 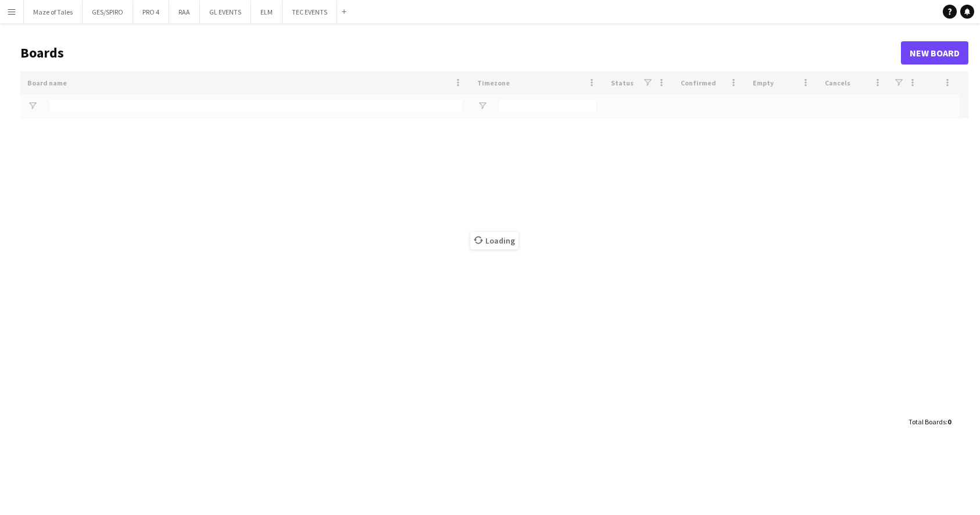 What do you see at coordinates (494, 241) in the screenshot?
I see `span: Loading` at bounding box center [494, 241].